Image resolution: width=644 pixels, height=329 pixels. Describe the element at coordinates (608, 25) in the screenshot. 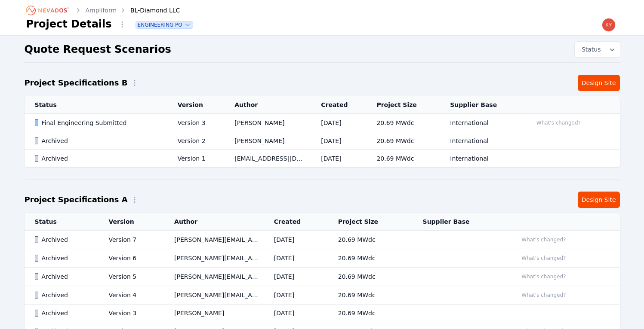

I see `img: kyle.macdougall@nevados.solar` at that location.